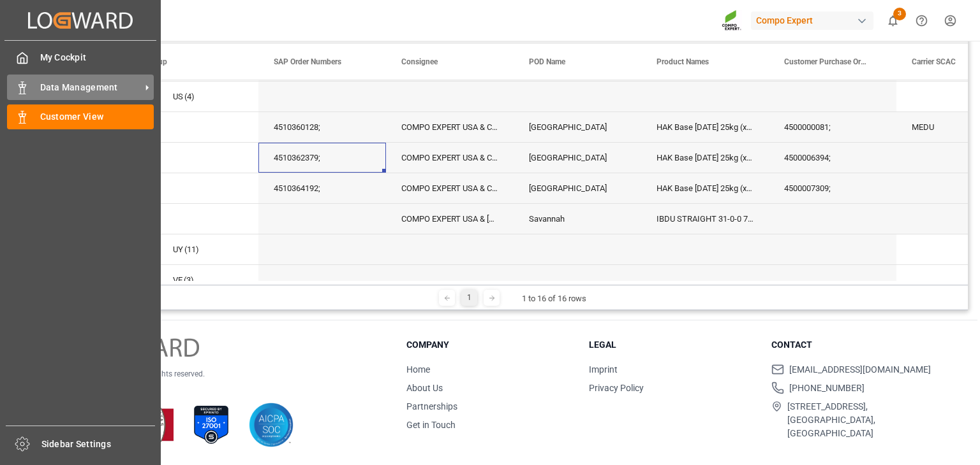 This screenshot has width=980, height=465. Describe the element at coordinates (178, 97) in the screenshot. I see `div: US` at that location.